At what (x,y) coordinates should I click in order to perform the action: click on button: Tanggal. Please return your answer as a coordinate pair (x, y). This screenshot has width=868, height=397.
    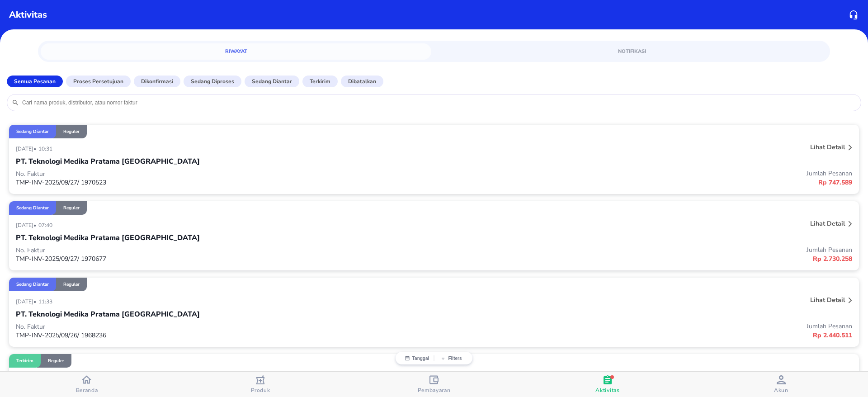
    Looking at the image, I should click on (417, 358).